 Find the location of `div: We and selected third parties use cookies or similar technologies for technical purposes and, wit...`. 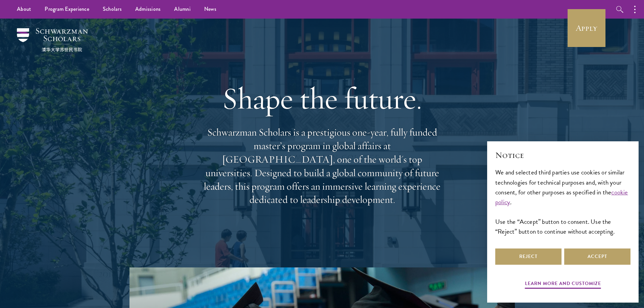

div: We and selected third parties use cookies or similar technologies for technical purposes and, wit... is located at coordinates (563, 202).